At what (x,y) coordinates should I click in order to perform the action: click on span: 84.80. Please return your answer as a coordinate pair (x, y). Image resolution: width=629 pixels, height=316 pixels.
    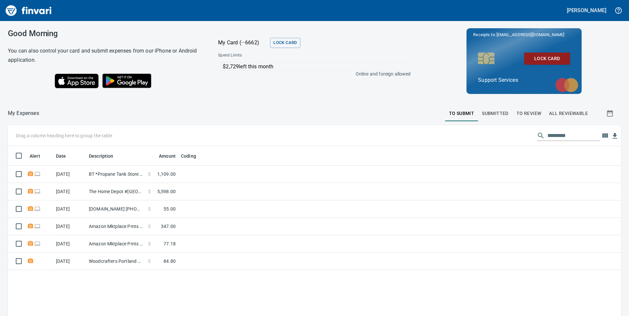
    Looking at the image, I should click on (169, 262).